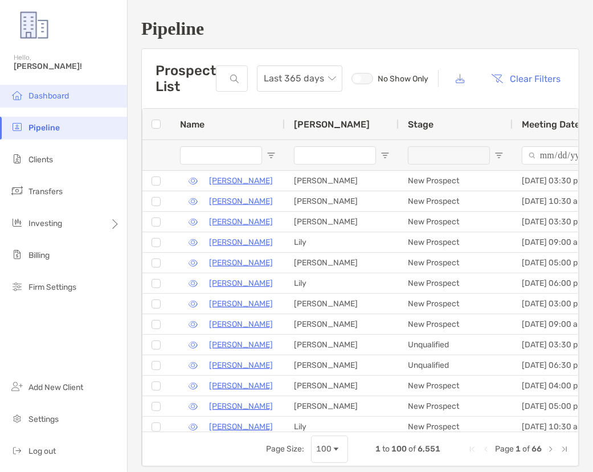 Image resolution: width=593 pixels, height=472 pixels. Describe the element at coordinates (420, 124) in the screenshot. I see `span: Stage` at that location.